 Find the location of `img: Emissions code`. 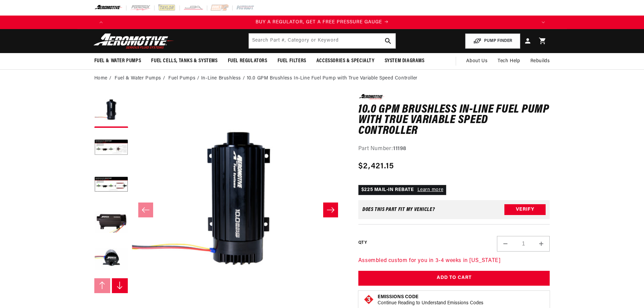

img: Emissions code is located at coordinates (369, 300).